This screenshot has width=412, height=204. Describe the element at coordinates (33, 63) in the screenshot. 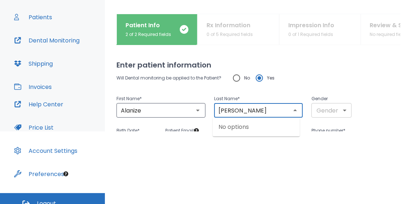

I see `button: Shipping` at that location.